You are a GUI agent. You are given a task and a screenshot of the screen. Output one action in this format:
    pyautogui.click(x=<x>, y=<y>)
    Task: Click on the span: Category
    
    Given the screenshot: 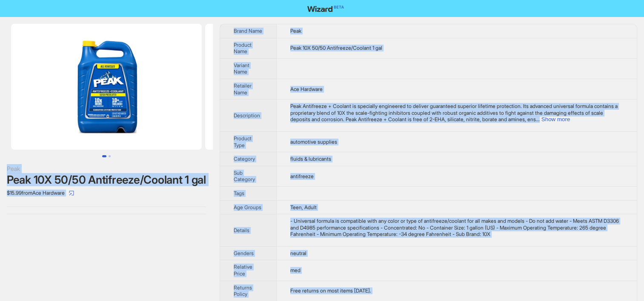 What is the action you would take?
    pyautogui.click(x=244, y=159)
    